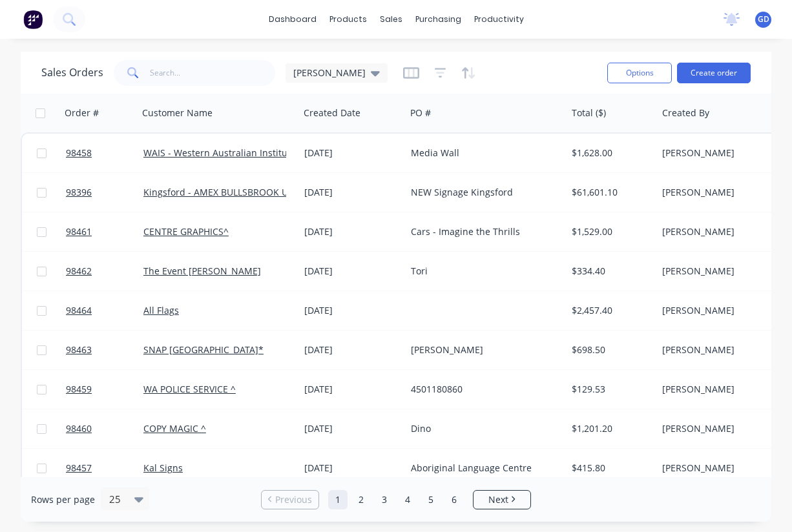  I want to click on div: NEW Signage Kingsford, so click(482, 192).